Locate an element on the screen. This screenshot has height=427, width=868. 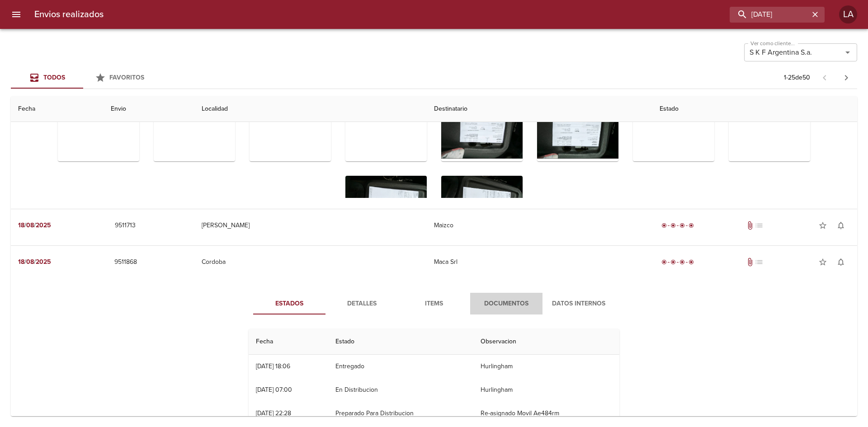
span: Documentos is located at coordinates (506, 304).